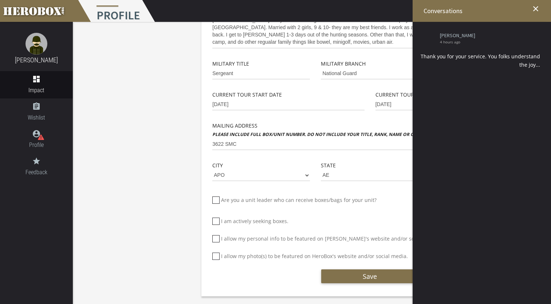 The width and height of the screenshot is (551, 304). Describe the element at coordinates (294, 200) in the screenshot. I see `label: Are you a unit leader who can receive boxes/bags for your unit?` at that location.